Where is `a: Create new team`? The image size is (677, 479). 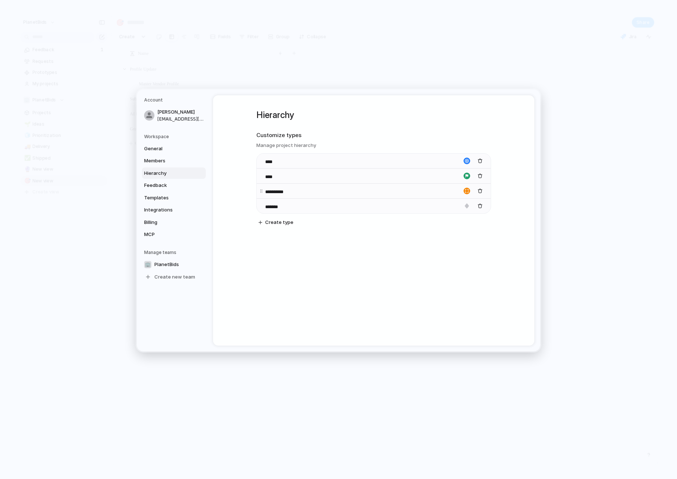
a: Create new team is located at coordinates (174, 277).